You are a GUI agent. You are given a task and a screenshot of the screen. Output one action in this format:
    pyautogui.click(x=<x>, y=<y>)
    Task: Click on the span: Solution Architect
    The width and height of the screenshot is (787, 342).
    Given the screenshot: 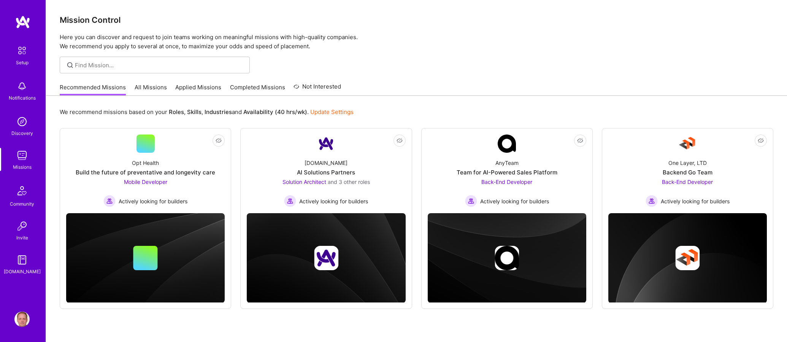 What is the action you would take?
    pyautogui.click(x=304, y=182)
    